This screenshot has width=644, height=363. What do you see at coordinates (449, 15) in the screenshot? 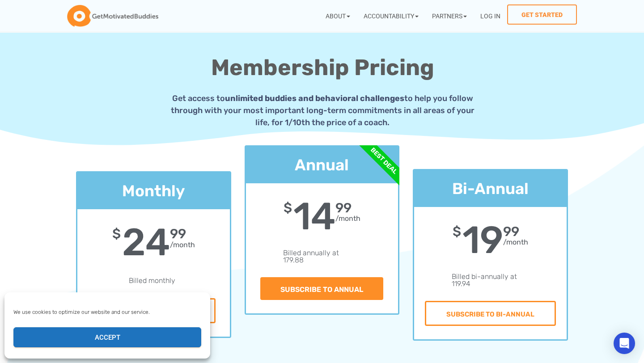
I see `a: Partners` at bounding box center [449, 15].